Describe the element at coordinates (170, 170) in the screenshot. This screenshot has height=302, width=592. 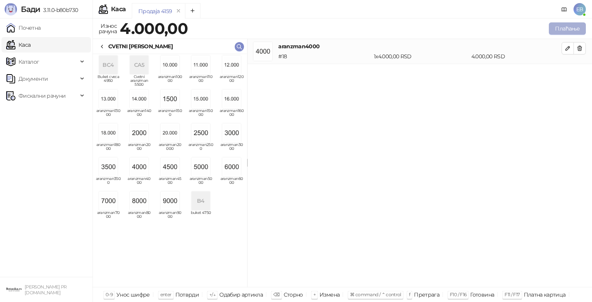
I see `div: grid` at that location.